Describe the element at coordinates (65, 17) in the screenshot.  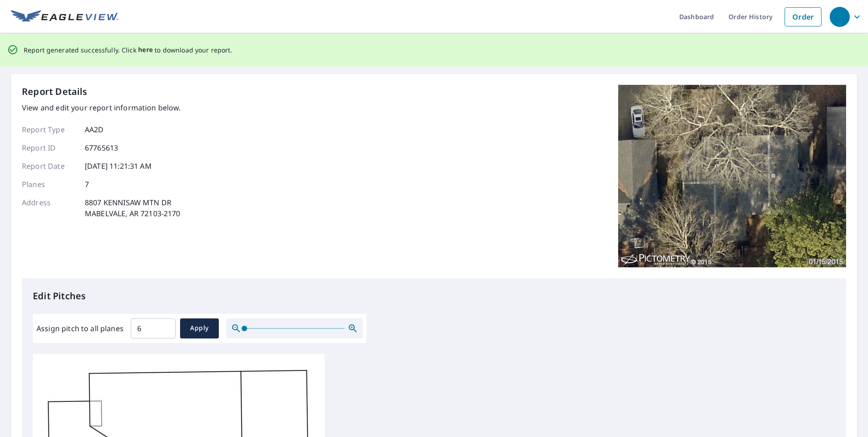
I see `img: EV Logo` at that location.